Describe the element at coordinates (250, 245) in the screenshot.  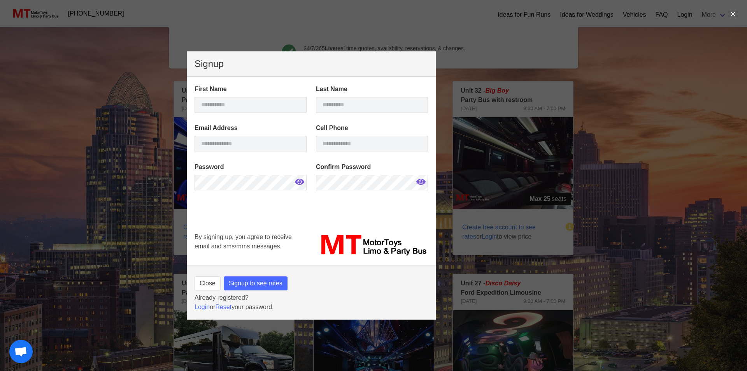
I see `div: By signing up, you agree to receive email and sms/mms messages.` at that location.